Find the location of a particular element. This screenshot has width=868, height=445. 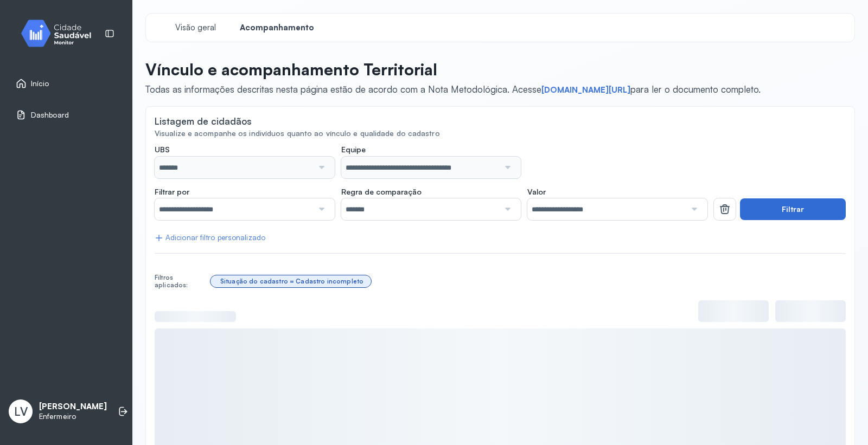

span: Todas as informações descritas nesta página estão de acordo com a Nota Metodológica. Acesse para ... is located at coordinates (453, 89).